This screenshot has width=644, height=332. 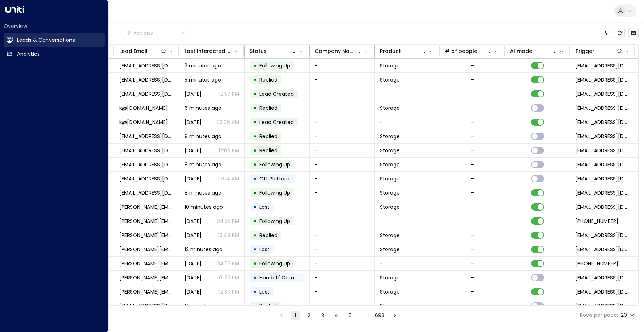 What do you see at coordinates (285, 277) in the screenshot?
I see `span: Handoff Completed` at bounding box center [285, 277].